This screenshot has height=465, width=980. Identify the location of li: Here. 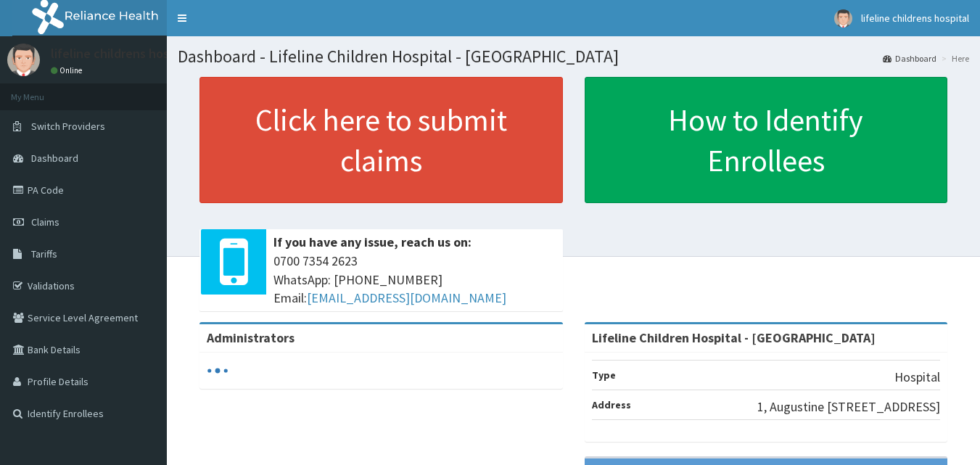
(953, 58).